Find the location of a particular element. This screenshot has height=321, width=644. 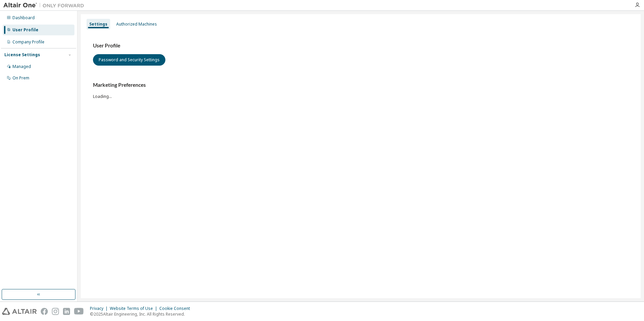

img: linkedin.svg is located at coordinates (66, 311).